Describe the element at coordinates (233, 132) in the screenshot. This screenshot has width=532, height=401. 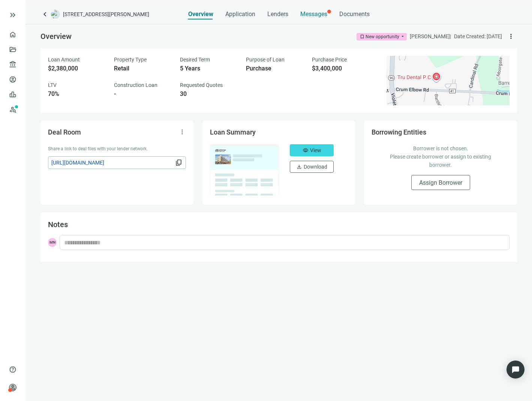
I see `span: Loan Summary` at that location.